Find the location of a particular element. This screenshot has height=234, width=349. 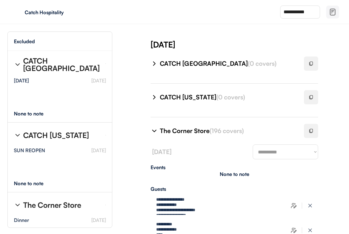

font: (196 covers) is located at coordinates (227, 131).